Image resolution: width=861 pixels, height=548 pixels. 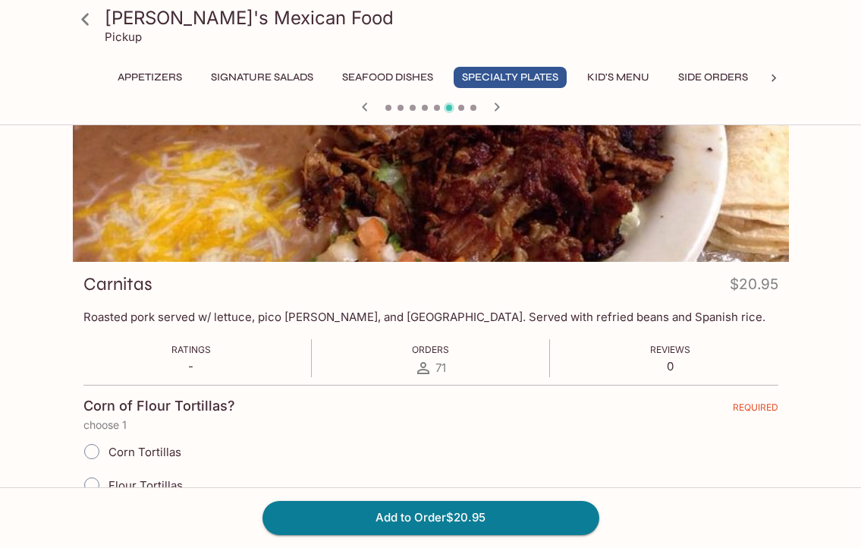 What do you see at coordinates (618, 77) in the screenshot?
I see `button: Kid's Menu` at bounding box center [618, 77].